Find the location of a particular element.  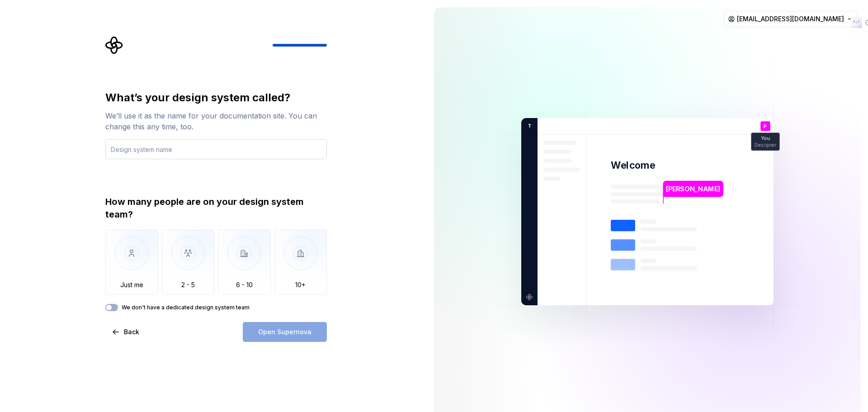

span: Back is located at coordinates (132, 332).